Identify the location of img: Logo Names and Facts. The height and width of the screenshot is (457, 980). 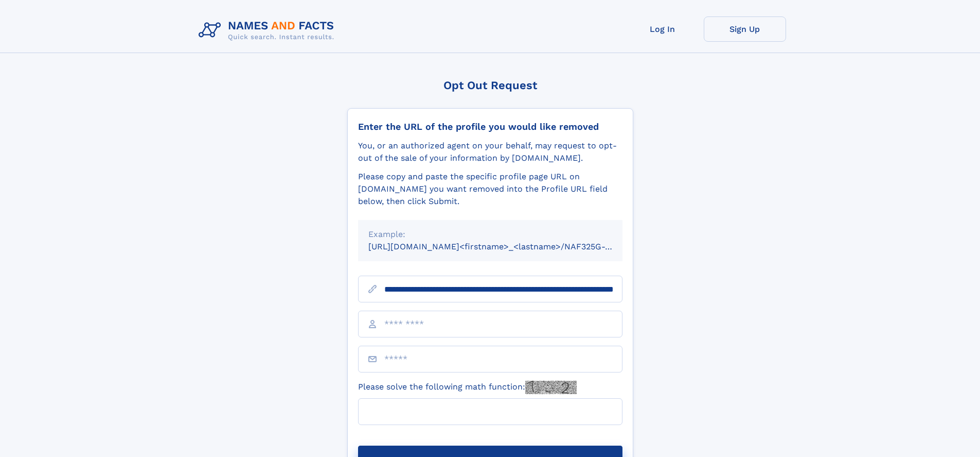
(269, 30).